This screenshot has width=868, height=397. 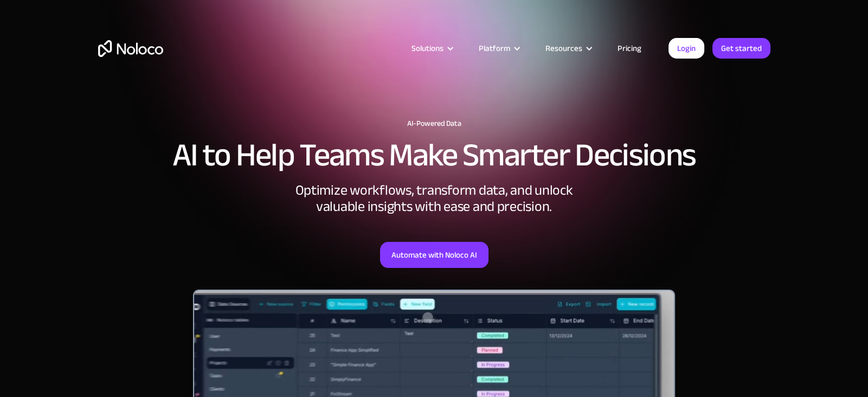 What do you see at coordinates (434, 124) in the screenshot?
I see `h1: AI-Powered Data` at bounding box center [434, 124].